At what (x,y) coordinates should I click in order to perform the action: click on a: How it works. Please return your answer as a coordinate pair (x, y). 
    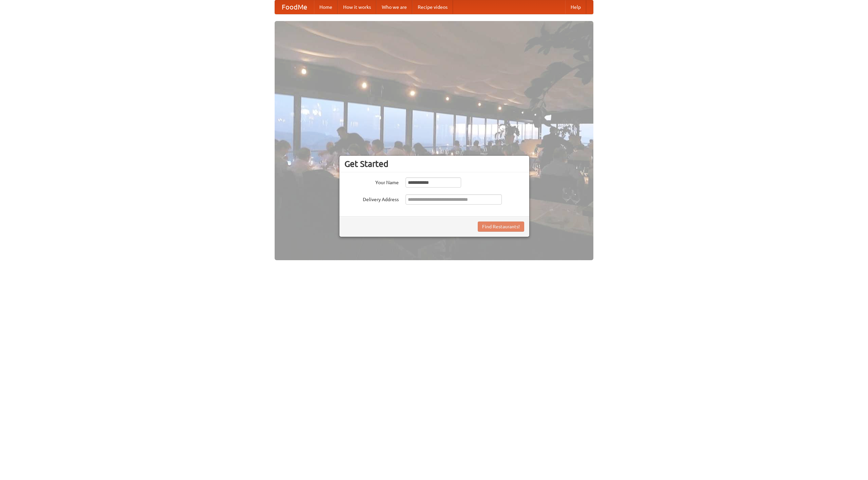
    Looking at the image, I should click on (357, 7).